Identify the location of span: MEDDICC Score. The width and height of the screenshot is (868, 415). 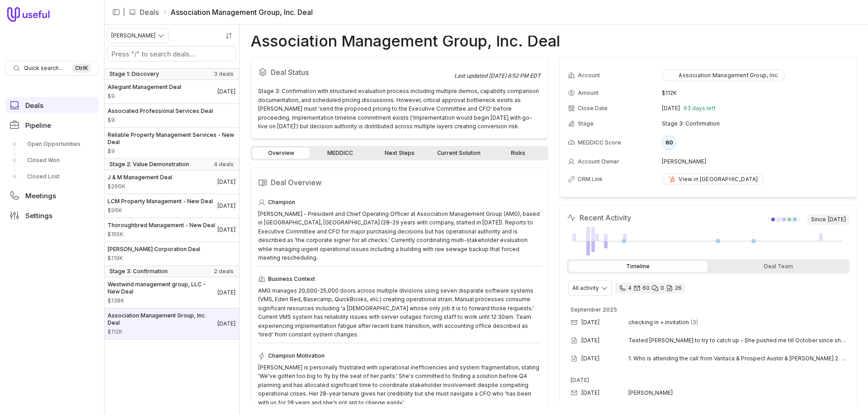
(599, 143).